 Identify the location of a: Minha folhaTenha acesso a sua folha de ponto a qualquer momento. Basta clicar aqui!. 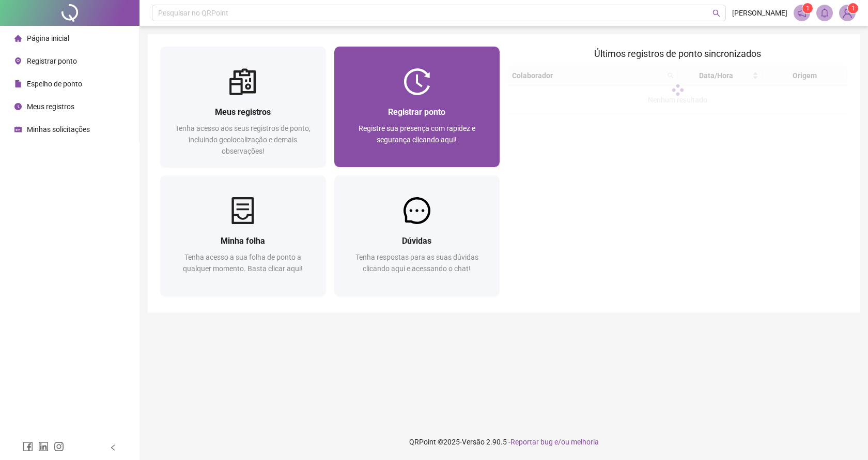
(243, 235).